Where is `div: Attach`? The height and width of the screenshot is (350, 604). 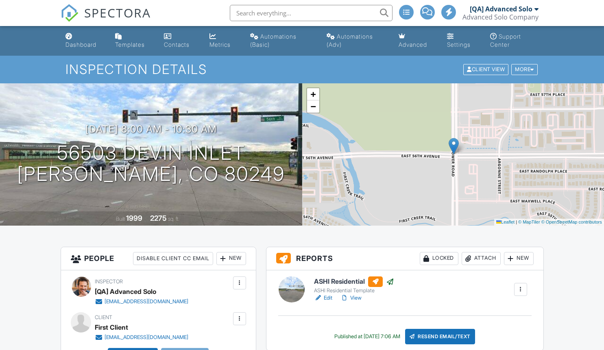 div: Attach is located at coordinates (481, 259).